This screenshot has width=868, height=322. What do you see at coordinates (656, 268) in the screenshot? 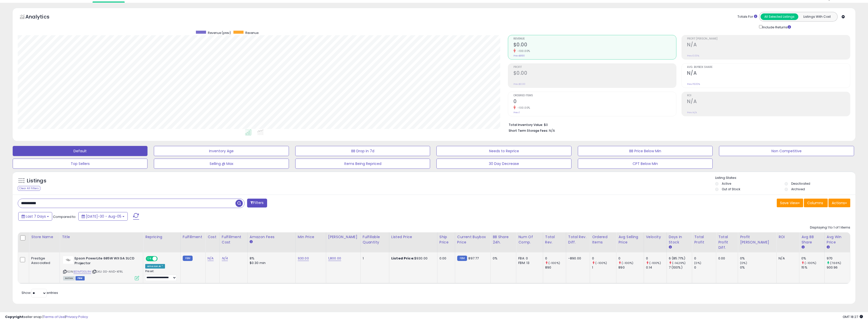
I see `div: 0.14` at bounding box center [656, 268].